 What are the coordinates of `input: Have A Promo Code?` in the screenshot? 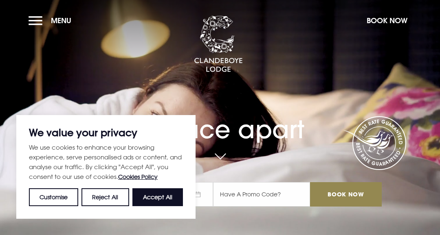 It's located at (261, 195).